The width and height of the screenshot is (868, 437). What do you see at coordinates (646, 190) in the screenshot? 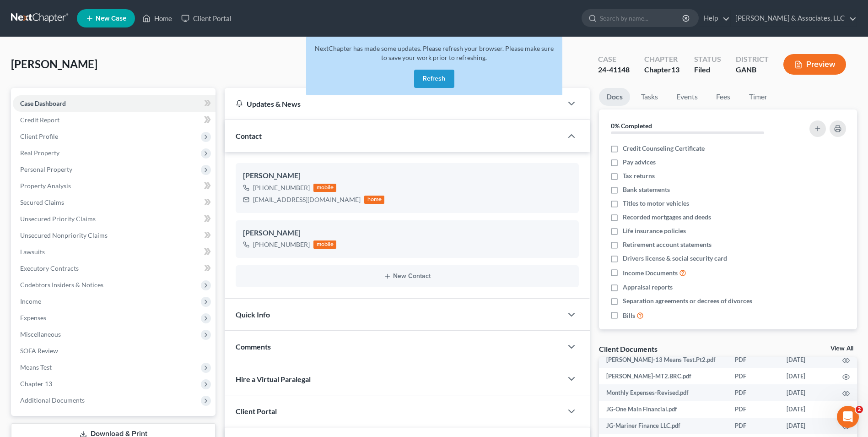
I see `span: Bank statements` at bounding box center [646, 190].